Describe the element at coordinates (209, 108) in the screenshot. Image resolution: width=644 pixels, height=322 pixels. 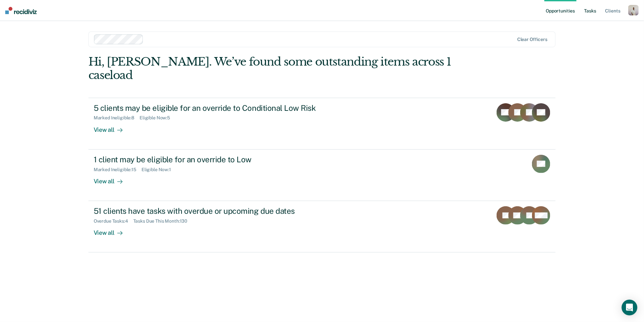
I see `div: 5 clients may be eligible for an override to Conditional Low Risk` at that location.